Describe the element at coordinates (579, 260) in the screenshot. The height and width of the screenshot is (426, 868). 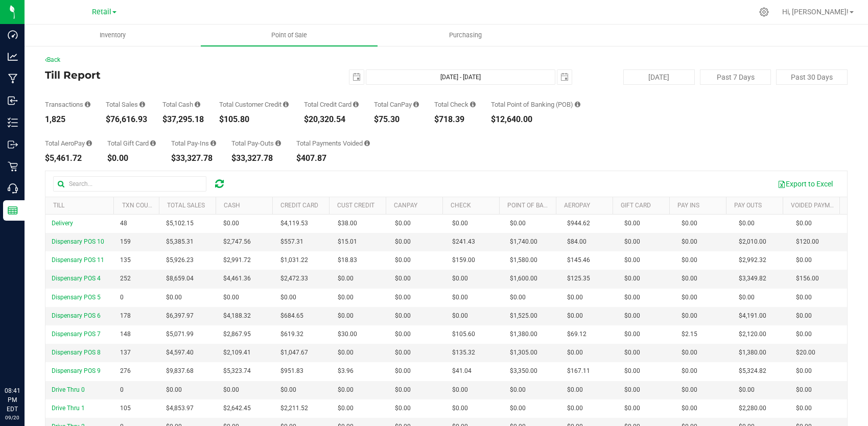
I see `span: $145.46` at that location.